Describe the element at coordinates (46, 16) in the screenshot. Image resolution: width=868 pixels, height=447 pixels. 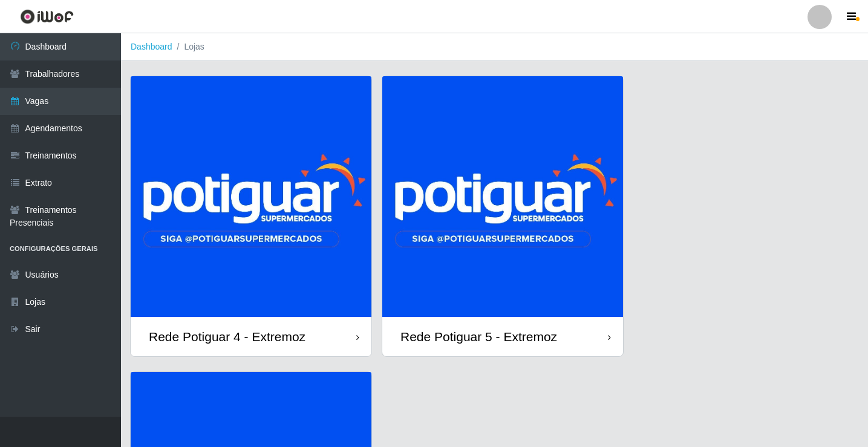
I see `img: CoreUI Logo` at that location.